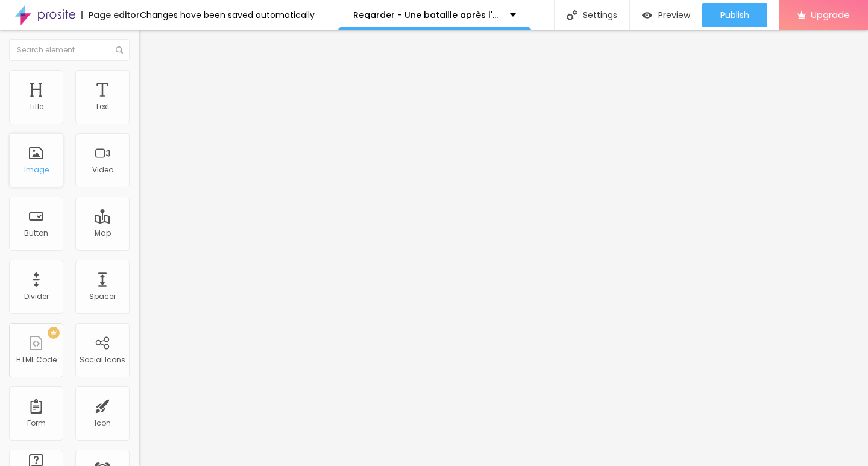  What do you see at coordinates (36, 297) in the screenshot?
I see `div: Divider` at bounding box center [36, 297].